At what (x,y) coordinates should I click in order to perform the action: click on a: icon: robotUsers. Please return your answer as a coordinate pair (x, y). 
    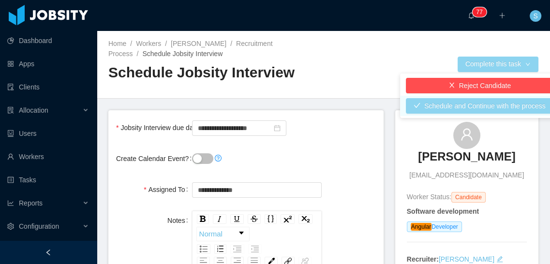
    Looking at the image, I should click on (48, 134).